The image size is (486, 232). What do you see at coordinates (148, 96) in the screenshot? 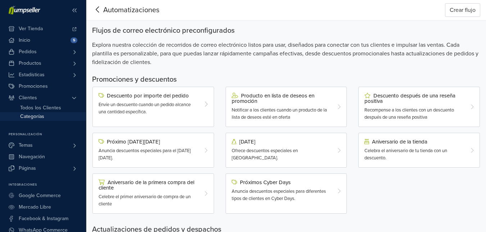
I see `div: Descuento por importe del pedido` at bounding box center [148, 96].